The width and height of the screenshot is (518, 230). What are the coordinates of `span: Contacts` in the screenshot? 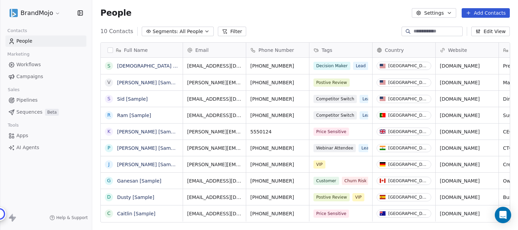 It's located at (17, 31).